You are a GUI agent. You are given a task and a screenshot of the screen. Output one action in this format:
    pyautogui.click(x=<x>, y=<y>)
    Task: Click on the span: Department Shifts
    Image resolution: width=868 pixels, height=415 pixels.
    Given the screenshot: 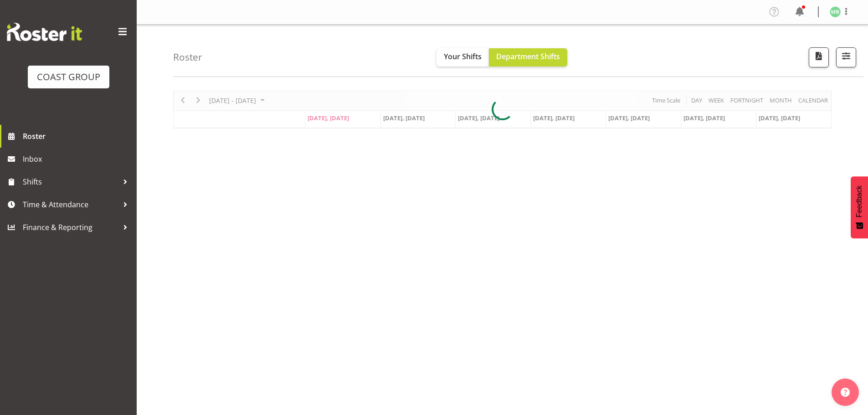 What is the action you would take?
    pyautogui.click(x=528, y=56)
    